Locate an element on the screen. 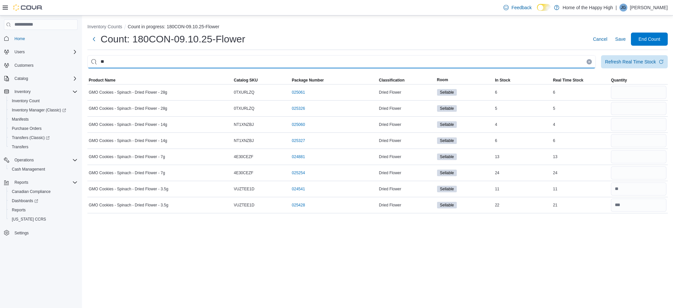  span: Classification is located at coordinates (392, 80).